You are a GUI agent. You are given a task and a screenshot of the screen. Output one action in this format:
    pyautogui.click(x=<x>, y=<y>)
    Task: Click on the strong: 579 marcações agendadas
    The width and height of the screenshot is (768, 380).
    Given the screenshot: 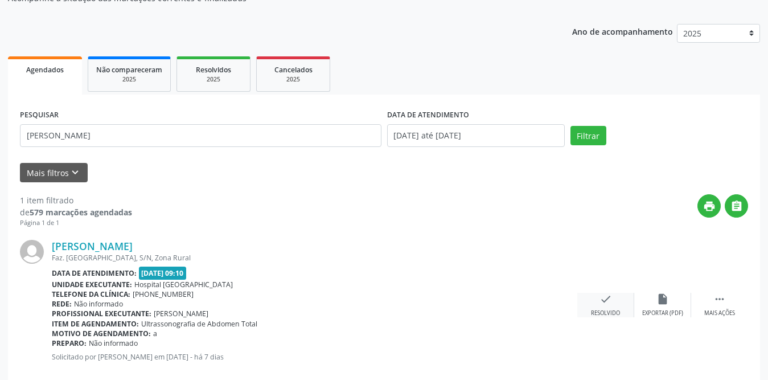 What is the action you would take?
    pyautogui.click(x=81, y=212)
    